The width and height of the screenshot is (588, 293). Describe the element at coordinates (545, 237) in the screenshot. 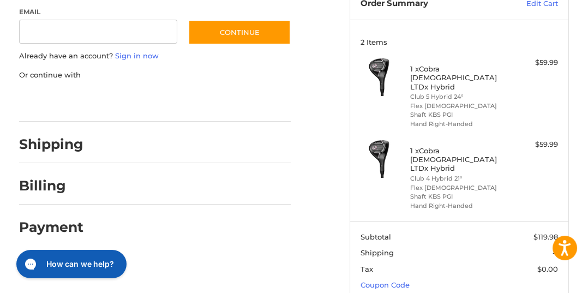

I see `span: $119.98` at that location.